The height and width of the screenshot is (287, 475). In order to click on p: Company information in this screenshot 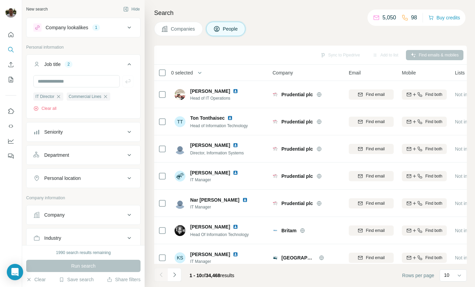, I will do `click(83, 198)`.